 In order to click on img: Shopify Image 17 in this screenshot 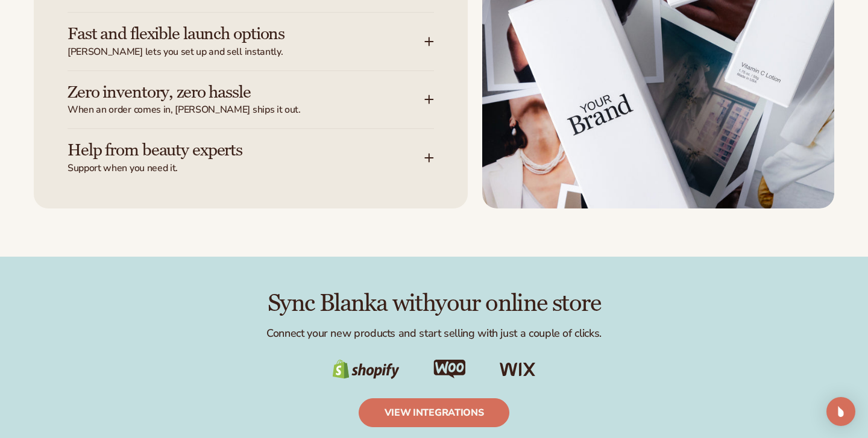, I will do `click(366, 369)`.